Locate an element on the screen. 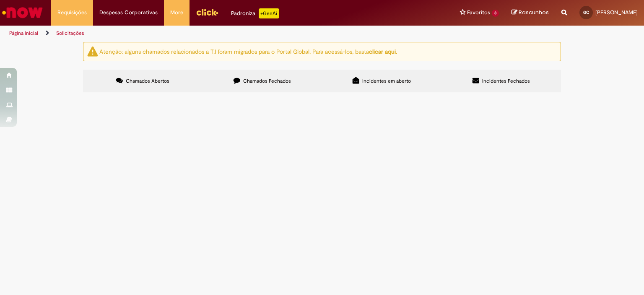 The image size is (644, 295). a: Página inicial is located at coordinates (24, 33).